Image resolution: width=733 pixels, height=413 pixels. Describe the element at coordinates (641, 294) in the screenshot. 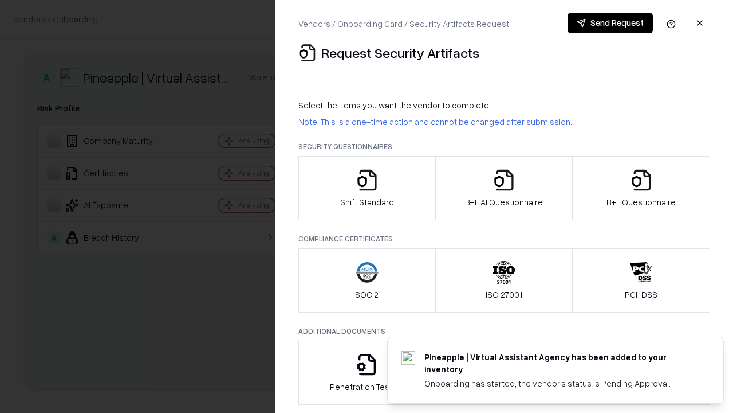

I see `p: PCI-DSS` at that location.